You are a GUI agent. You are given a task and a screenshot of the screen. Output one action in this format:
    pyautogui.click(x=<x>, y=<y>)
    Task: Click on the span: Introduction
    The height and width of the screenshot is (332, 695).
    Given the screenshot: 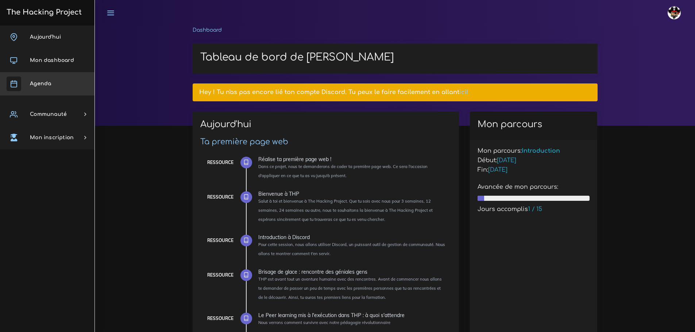 What is the action you would take?
    pyautogui.click(x=541, y=151)
    